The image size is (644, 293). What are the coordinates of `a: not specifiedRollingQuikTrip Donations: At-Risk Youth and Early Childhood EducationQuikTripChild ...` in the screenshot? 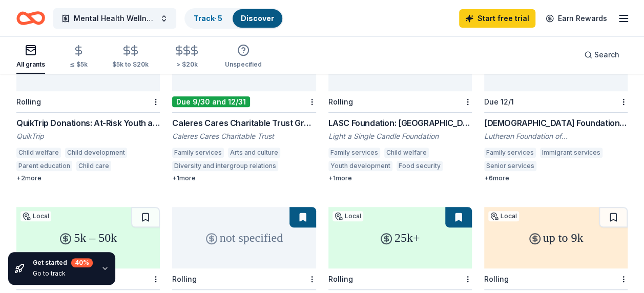 It's located at (88, 106).